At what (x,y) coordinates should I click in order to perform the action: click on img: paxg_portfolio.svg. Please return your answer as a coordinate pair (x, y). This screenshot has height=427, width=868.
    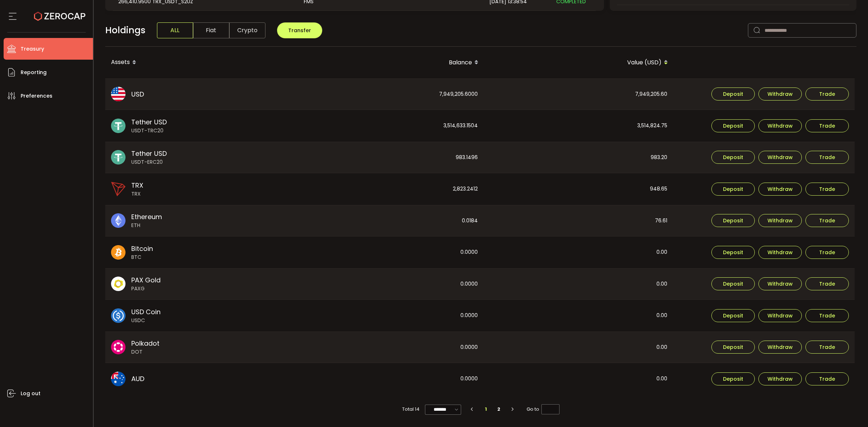
    Looking at the image, I should click on (119, 284).